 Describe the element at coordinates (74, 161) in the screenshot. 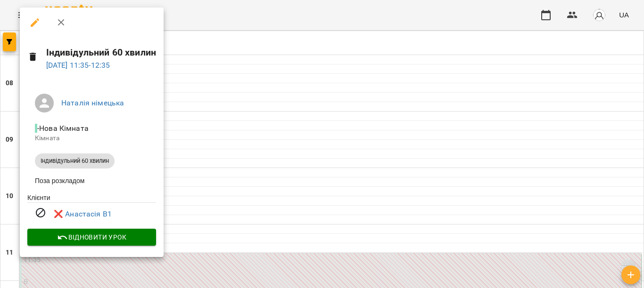

I see `span: Індивідульний 60 хвилин` at that location.